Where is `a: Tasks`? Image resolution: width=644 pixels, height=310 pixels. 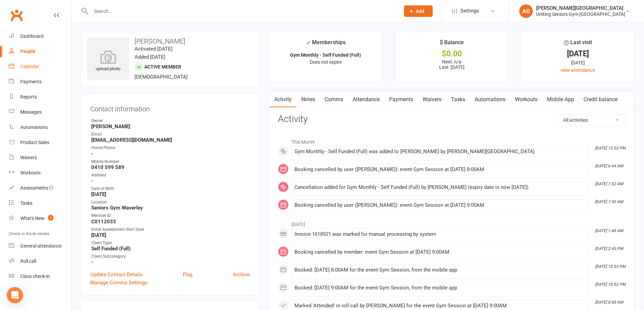
a: Tasks is located at coordinates (40, 203).